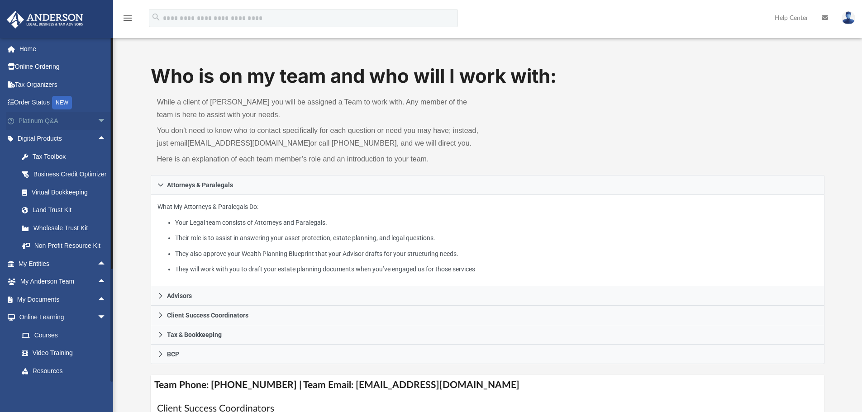 The image size is (862, 412). Describe the element at coordinates (61, 300) in the screenshot. I see `a: My Documentsarrow_drop_up` at that location.